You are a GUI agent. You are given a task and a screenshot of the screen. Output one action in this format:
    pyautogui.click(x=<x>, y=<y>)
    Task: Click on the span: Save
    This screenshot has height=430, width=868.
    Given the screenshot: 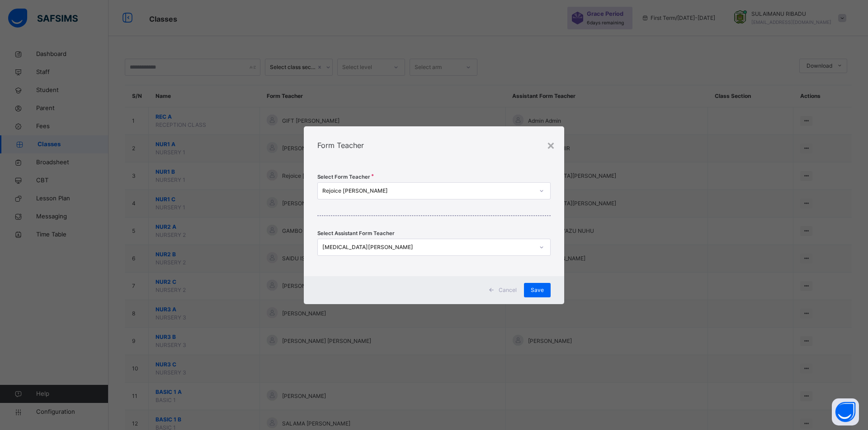 What is the action you would take?
    pyautogui.click(x=537, y=291)
    